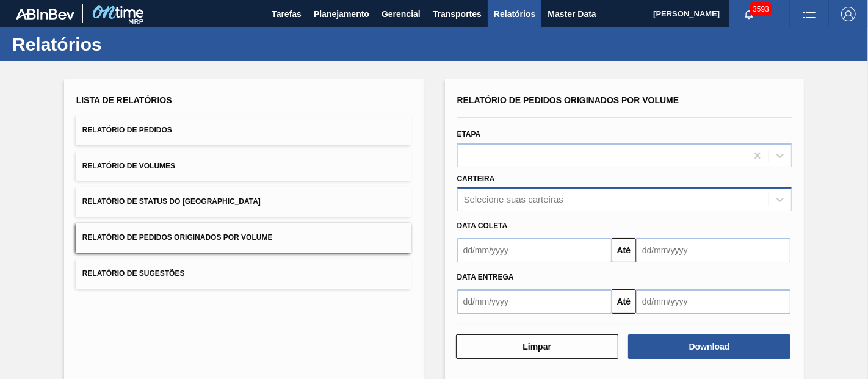  Describe the element at coordinates (485, 277) in the screenshot. I see `span: Data entrega` at that location.